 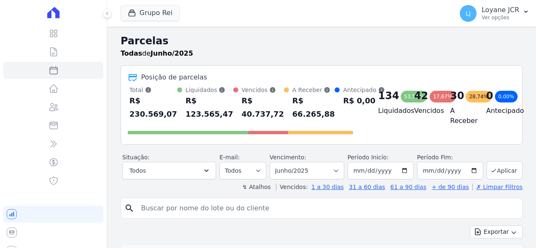 What do you see at coordinates (136, 158) in the screenshot?
I see `label: Situação:` at bounding box center [136, 158].